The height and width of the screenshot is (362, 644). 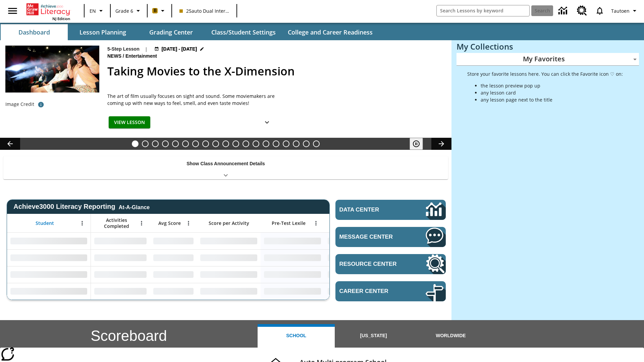 What do you see at coordinates (390, 291) in the screenshot?
I see `a: Career Center` at bounding box center [390, 291].